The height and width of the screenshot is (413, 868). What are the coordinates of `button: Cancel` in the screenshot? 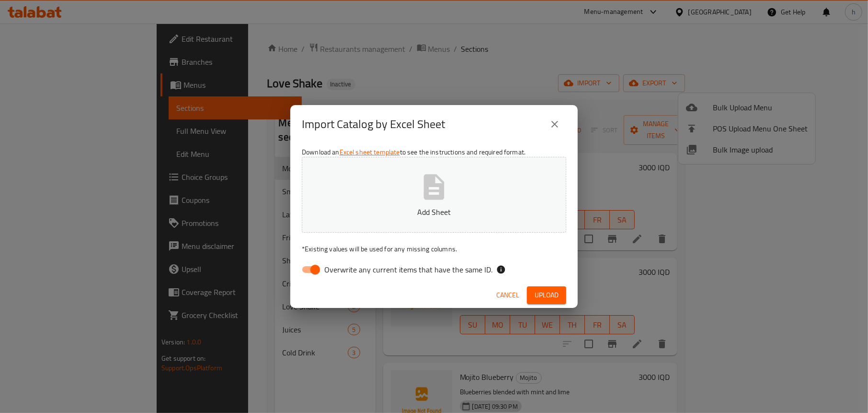 It's located at (508, 295).